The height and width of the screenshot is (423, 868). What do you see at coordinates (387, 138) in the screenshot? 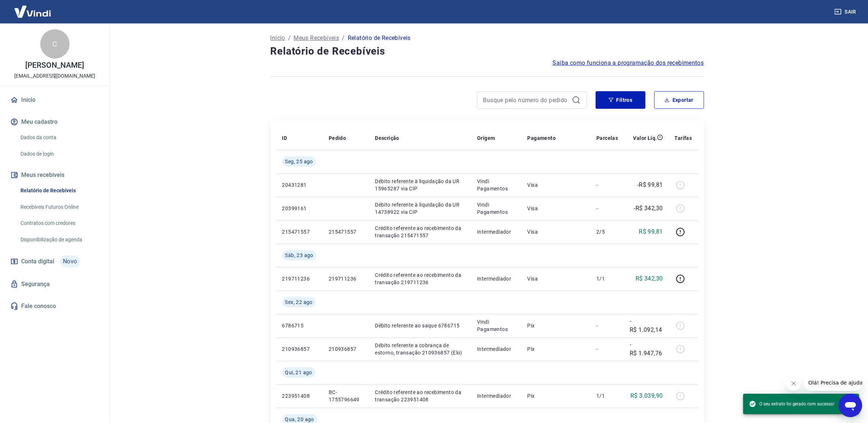
I see `p: Descrição` at bounding box center [387, 138].